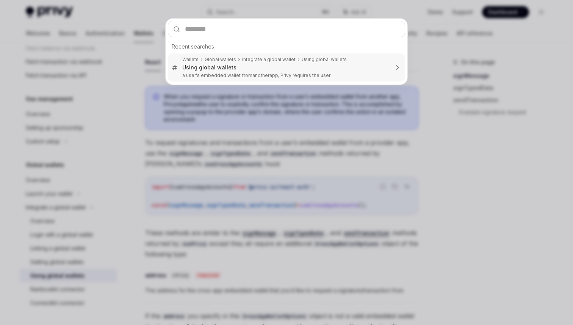 This screenshot has width=573, height=325. Describe the element at coordinates (220, 59) in the screenshot. I see `div: Global wallets` at that location.